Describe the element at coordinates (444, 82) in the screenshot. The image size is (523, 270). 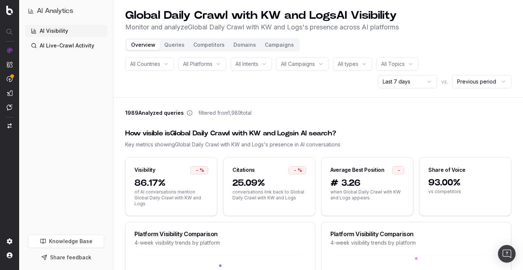
I see `span: vs.` at that location.